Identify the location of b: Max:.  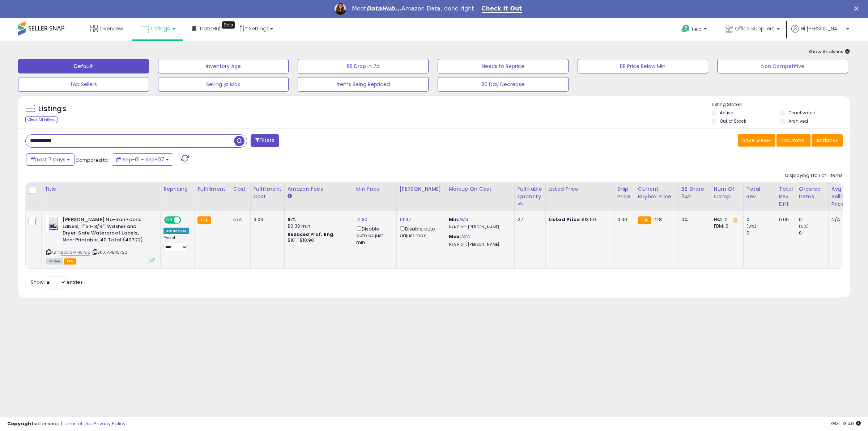
(455, 236).